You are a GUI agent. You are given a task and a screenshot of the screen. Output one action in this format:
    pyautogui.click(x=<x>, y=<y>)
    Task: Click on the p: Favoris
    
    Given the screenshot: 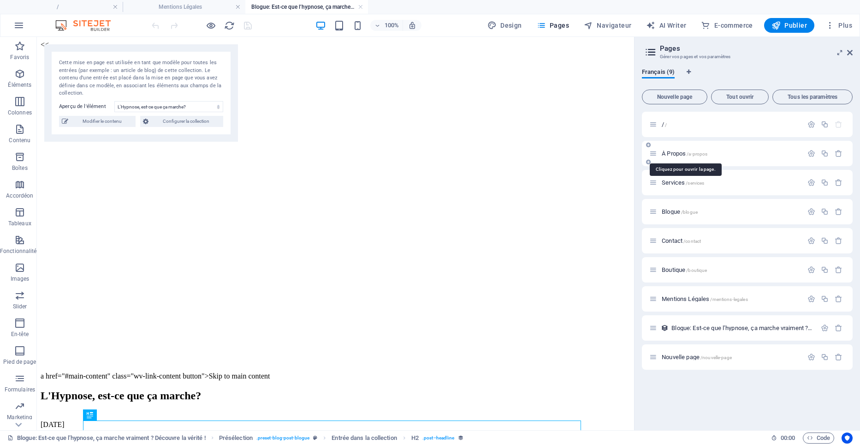 What is the action you would take?
    pyautogui.click(x=19, y=57)
    